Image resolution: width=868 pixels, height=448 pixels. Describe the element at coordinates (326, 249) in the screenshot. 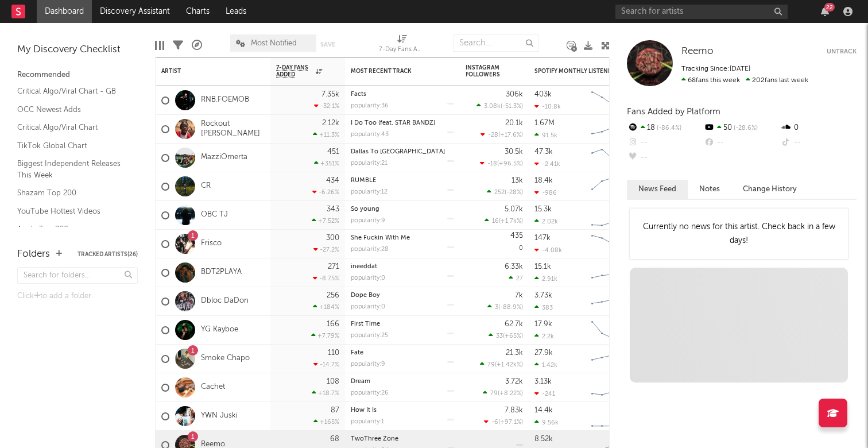

I see `div: -27.2 %` at that location.